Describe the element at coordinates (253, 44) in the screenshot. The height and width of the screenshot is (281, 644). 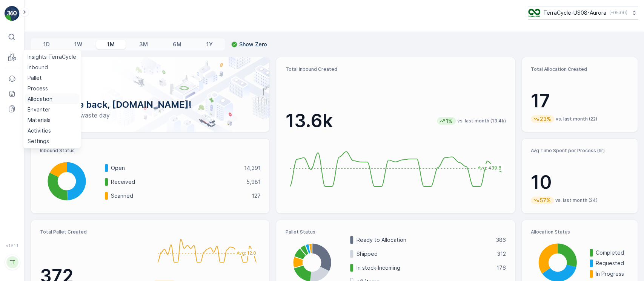
I see `p: Show Zero` at that location.